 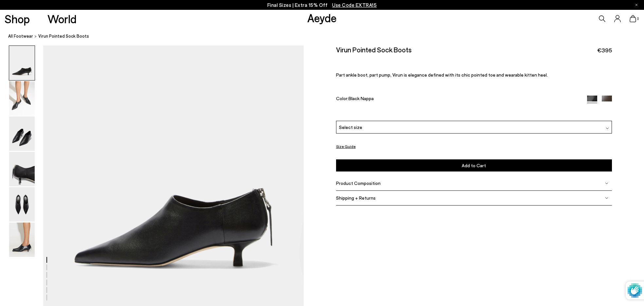 What do you see at coordinates (22, 239) in the screenshot?
I see `img: Virun Pointed Sock Boots - Image 6` at bounding box center [22, 239].